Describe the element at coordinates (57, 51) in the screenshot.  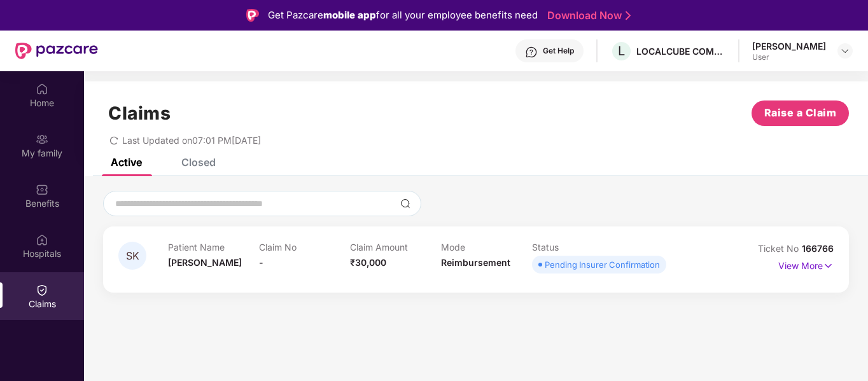
I see `img: New Pazcare Logo` at that location.